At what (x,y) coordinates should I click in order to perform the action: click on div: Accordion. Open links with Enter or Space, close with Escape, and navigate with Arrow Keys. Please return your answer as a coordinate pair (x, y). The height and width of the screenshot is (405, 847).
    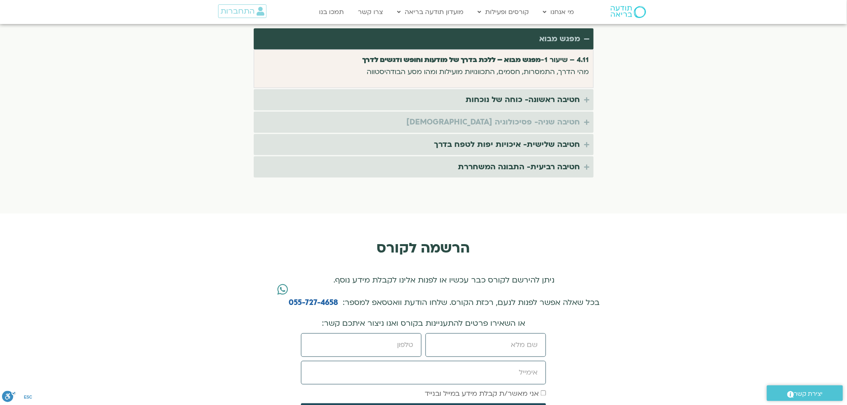
    Looking at the image, I should click on (424, 103).